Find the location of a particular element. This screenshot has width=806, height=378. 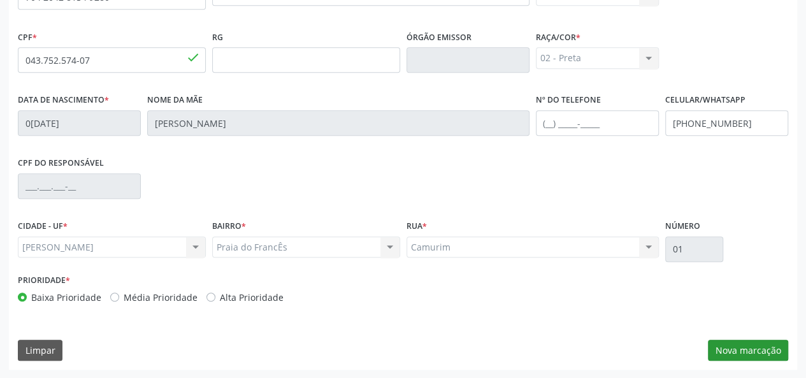

label: Órgão emissor is located at coordinates (439, 37).